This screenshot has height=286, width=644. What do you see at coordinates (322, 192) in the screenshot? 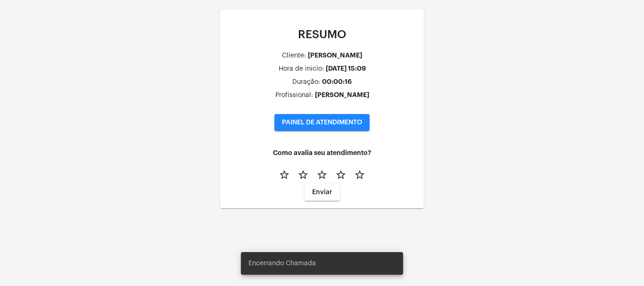
I see `span: Enviar` at bounding box center [322, 192].